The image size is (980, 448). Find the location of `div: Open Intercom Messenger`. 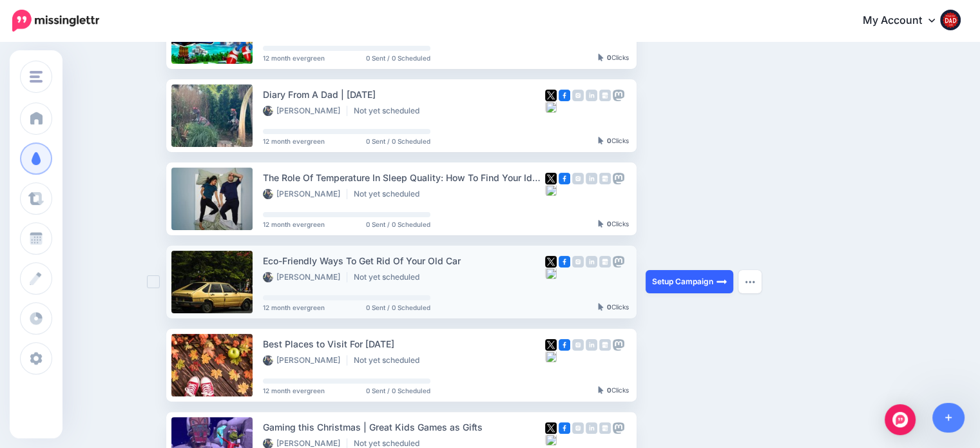

div: Open Intercom Messenger is located at coordinates (900, 420).